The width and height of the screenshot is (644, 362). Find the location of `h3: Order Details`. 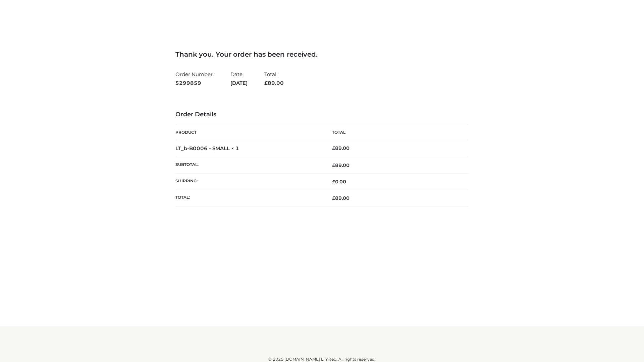

h3: Order Details is located at coordinates (322, 114).